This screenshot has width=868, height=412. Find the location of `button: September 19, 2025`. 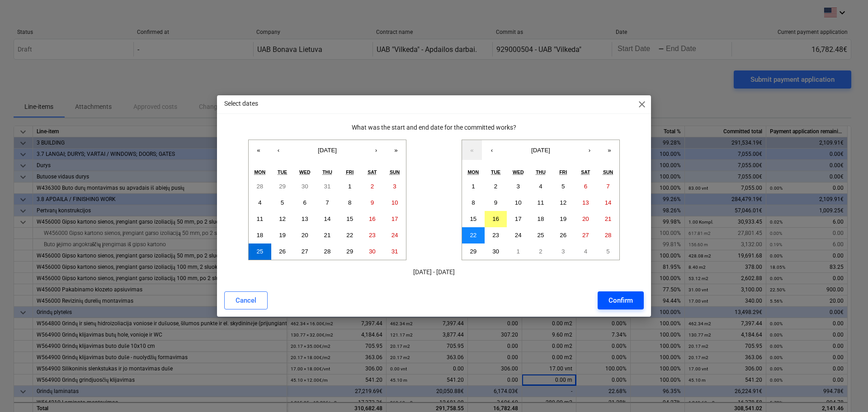

button: September 19, 2025 is located at coordinates (564, 219).